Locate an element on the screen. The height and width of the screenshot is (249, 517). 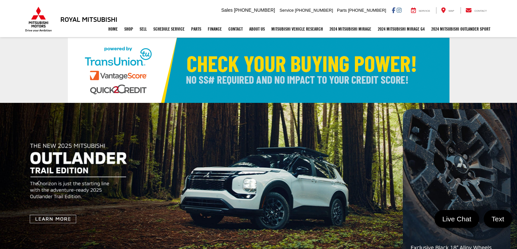
a: Home is located at coordinates (113, 29).